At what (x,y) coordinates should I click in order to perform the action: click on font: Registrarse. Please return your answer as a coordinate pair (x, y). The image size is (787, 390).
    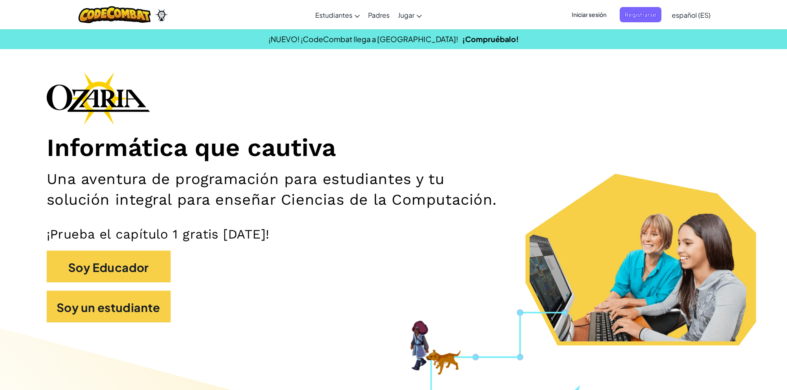
    Looking at the image, I should click on (640, 14).